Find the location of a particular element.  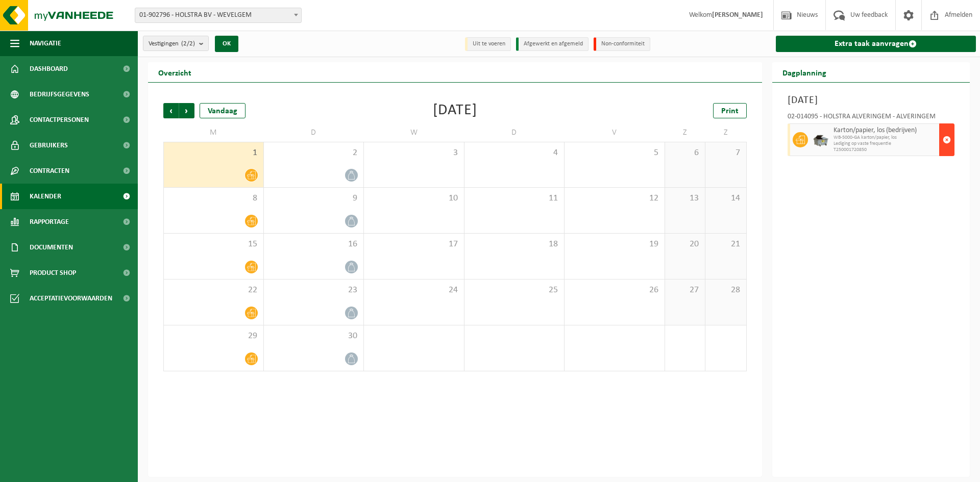

span: Volgende is located at coordinates (187, 111).